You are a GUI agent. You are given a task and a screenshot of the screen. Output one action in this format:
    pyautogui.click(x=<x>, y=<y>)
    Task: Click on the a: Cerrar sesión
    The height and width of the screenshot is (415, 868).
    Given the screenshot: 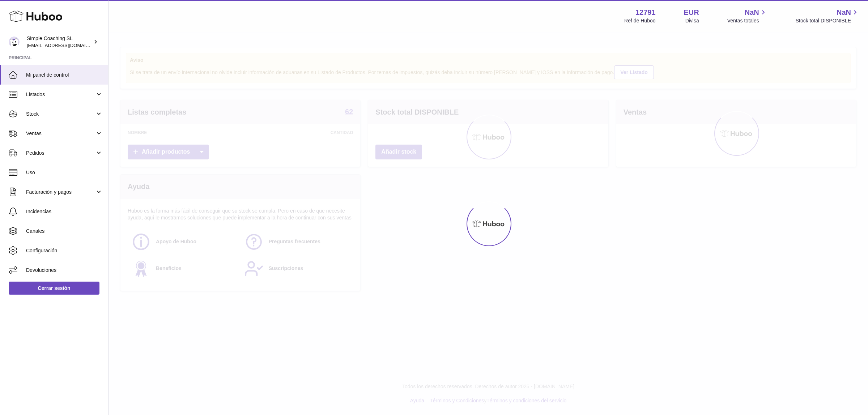 What is the action you would take?
    pyautogui.click(x=54, y=288)
    